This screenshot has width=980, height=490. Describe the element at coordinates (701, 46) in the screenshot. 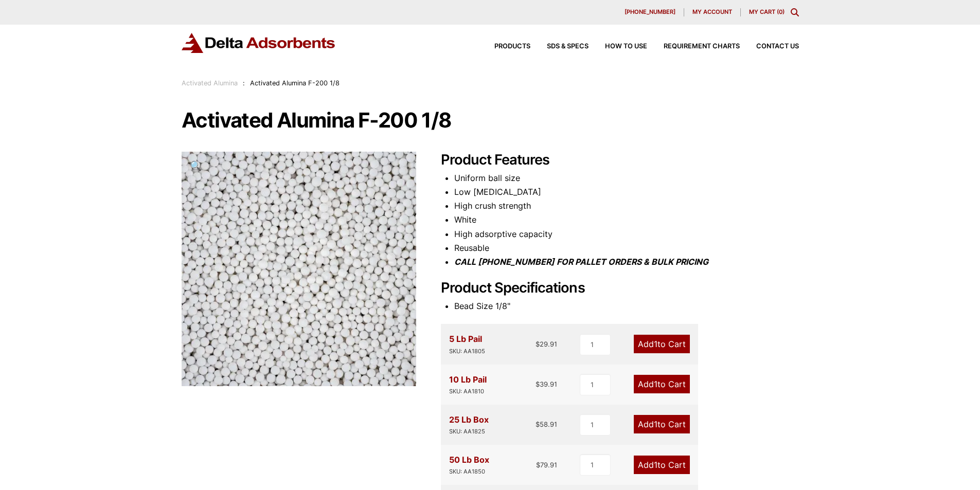

I see `span: Requirement Charts` at that location.